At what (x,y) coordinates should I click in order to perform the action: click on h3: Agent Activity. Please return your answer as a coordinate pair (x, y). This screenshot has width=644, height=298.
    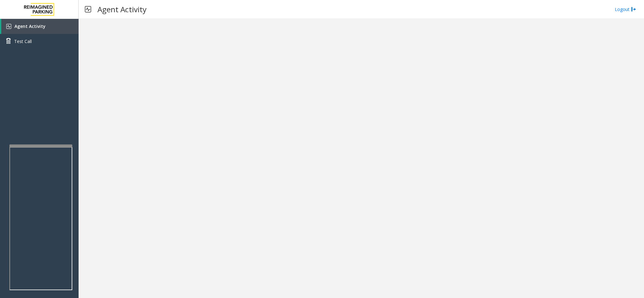
    Looking at the image, I should click on (122, 9).